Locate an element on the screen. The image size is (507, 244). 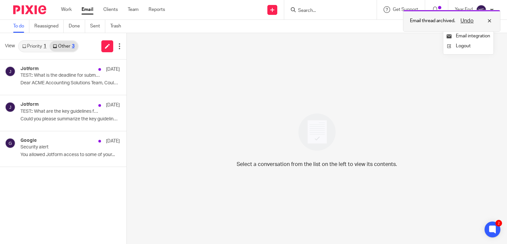
a: Sent is located at coordinates (98, 26).